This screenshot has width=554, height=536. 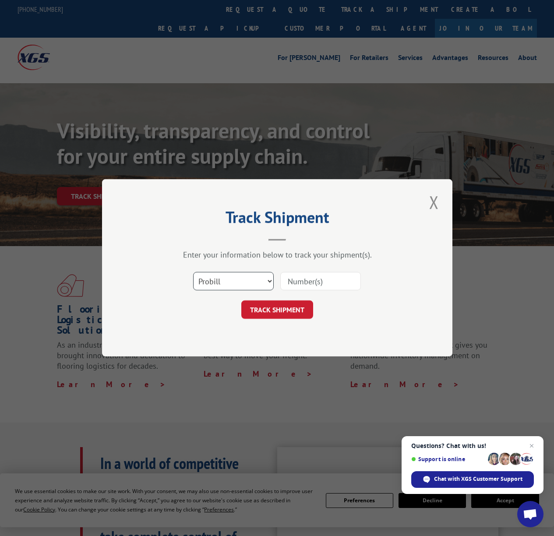 I want to click on button: Close modal, so click(x=434, y=202).